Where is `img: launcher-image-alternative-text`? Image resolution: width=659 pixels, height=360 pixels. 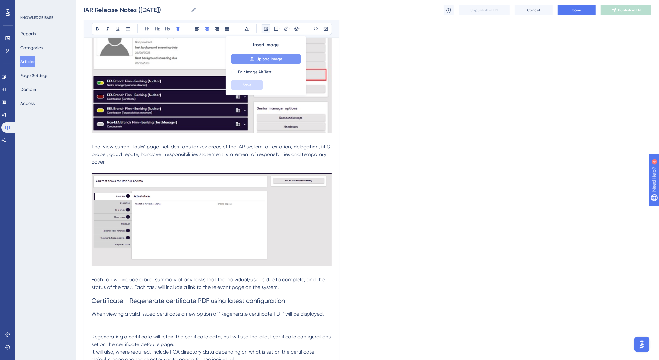
img: launcher-image-alternative-text is located at coordinates (10, 10).